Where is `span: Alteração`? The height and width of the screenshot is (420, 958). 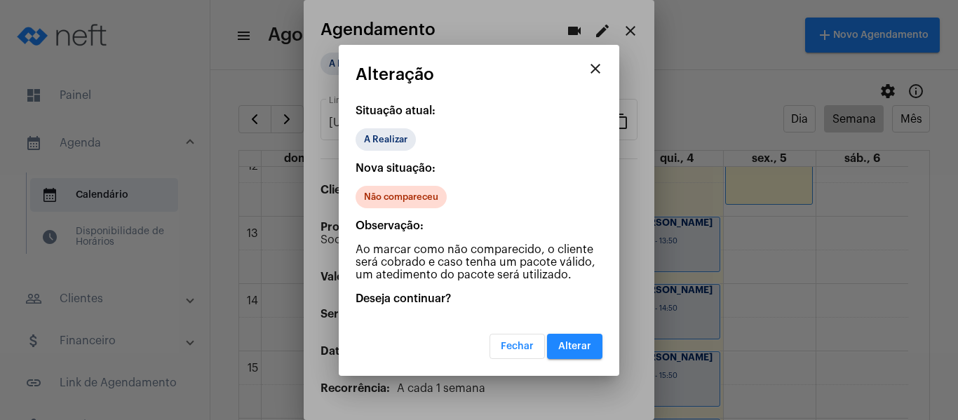
span: Alteração is located at coordinates (395, 74).